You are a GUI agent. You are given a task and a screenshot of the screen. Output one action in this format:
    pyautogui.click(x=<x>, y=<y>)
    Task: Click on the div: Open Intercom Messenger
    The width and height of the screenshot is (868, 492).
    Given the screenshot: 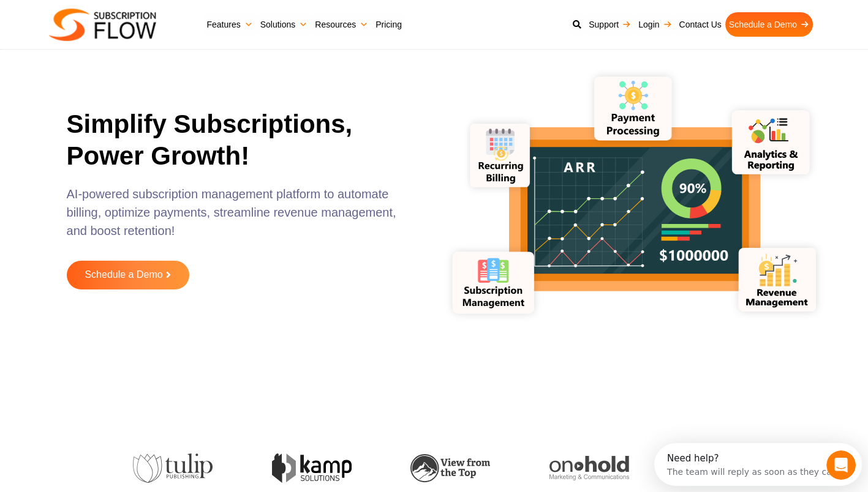 What is the action you would take?
    pyautogui.click(x=112, y=21)
    